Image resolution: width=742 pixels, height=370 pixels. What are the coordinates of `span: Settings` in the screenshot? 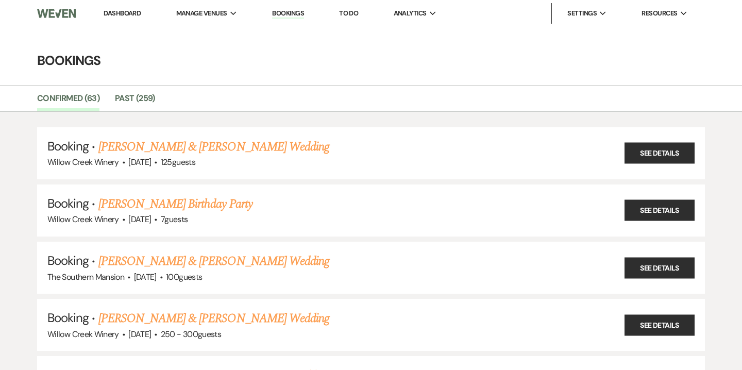 It's located at (582, 13).